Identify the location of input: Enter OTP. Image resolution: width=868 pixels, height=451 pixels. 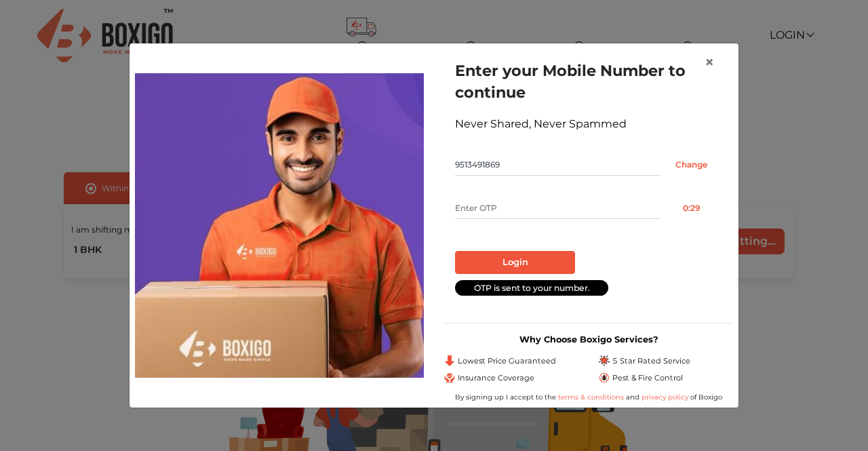
(557, 209).